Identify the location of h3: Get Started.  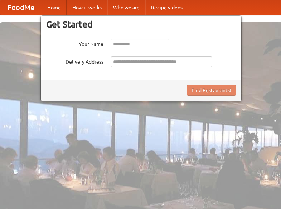
(141, 24).